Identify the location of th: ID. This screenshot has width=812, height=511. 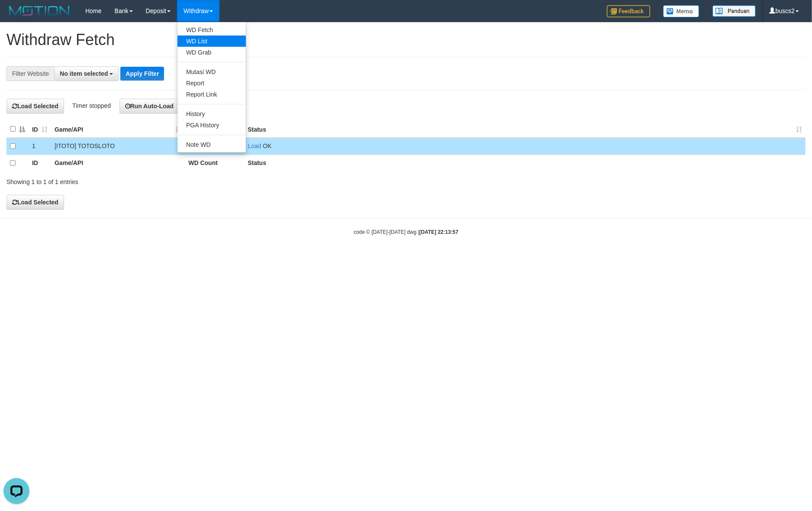
(39, 162).